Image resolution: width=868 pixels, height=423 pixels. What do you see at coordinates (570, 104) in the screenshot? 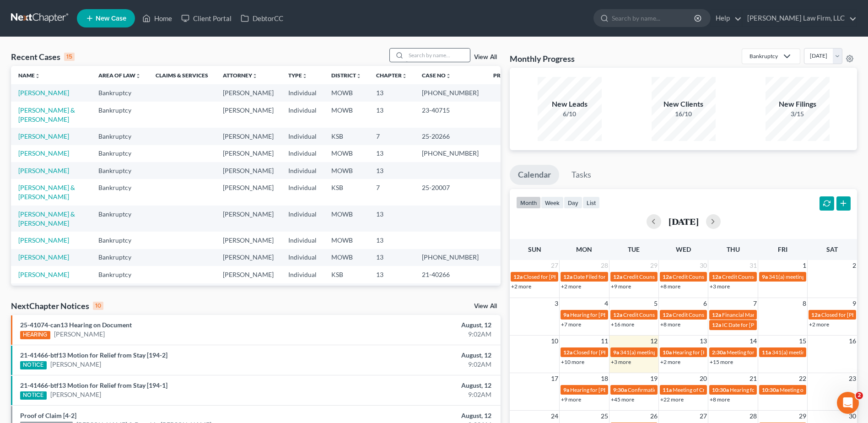
I see `div: New Leads` at bounding box center [570, 104].